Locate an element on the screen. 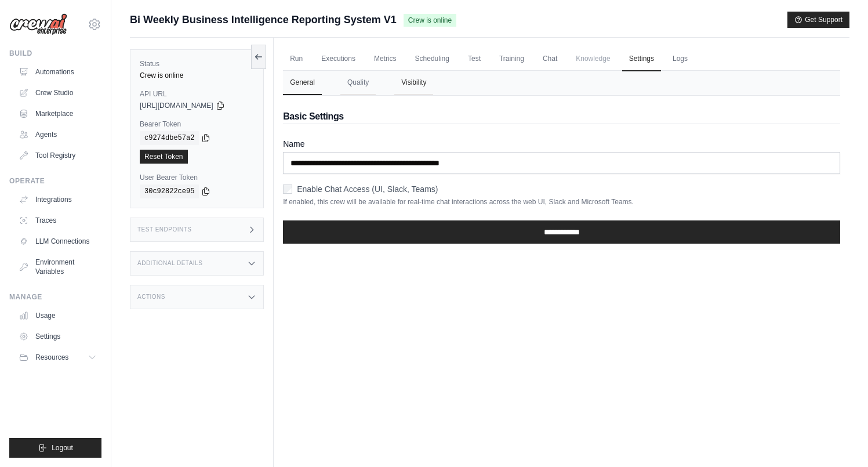 The image size is (868, 467). a: Chat is located at coordinates (550, 59).